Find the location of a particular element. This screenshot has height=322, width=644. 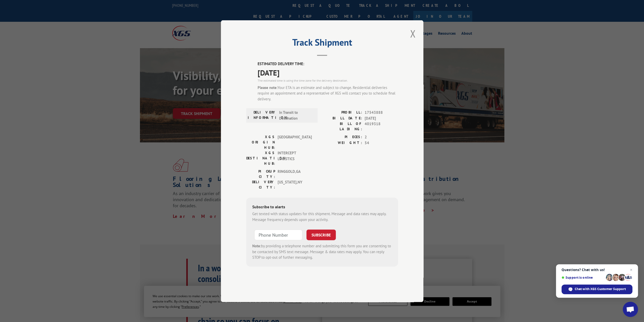

span: Support is online is located at coordinates (583, 277).